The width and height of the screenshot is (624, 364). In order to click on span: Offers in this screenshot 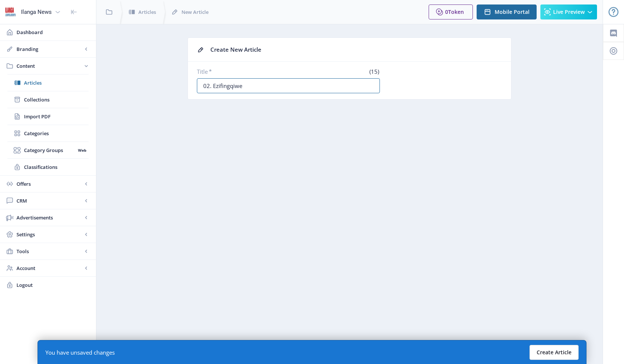, I will do `click(50, 184)`.